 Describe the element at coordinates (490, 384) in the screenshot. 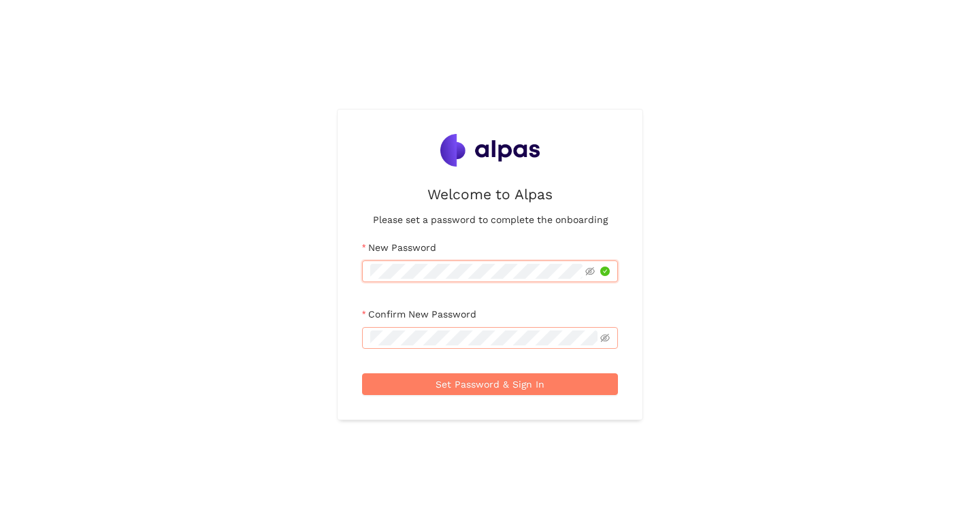

I see `button: Set Password & Sign In` at that location.